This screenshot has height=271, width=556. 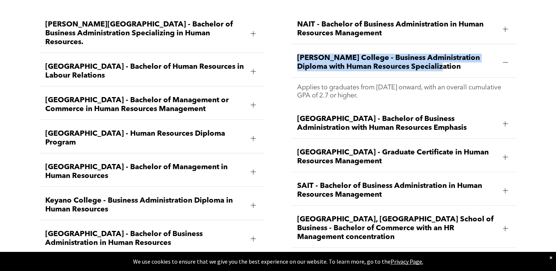 I want to click on span: Keyano College - Business Administration Diploma in Human Resources, so click(x=145, y=205).